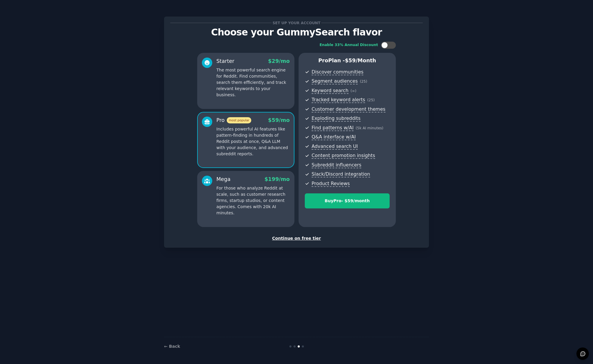  What do you see at coordinates (338, 100) in the screenshot?
I see `span: Tracked keyword alerts` at bounding box center [338, 100].